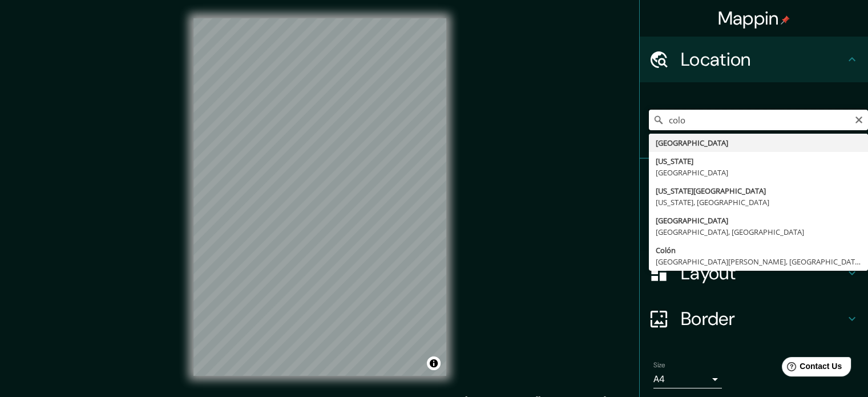  Describe the element at coordinates (759, 250) in the screenshot. I see `div: Colón` at that location.